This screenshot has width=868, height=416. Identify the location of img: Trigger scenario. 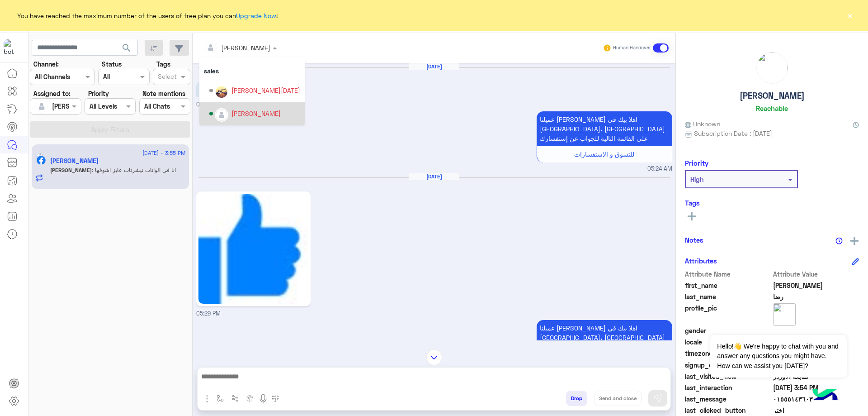
(235, 398).